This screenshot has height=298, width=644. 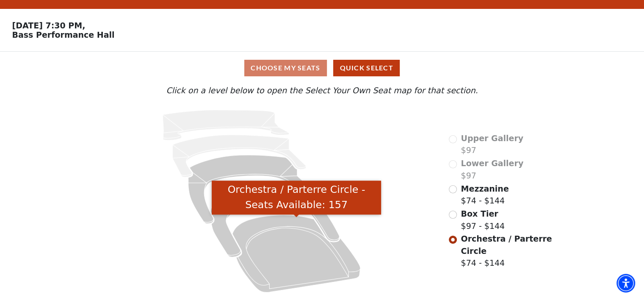 What do you see at coordinates (366, 68) in the screenshot?
I see `button: Quick Select` at bounding box center [366, 68].